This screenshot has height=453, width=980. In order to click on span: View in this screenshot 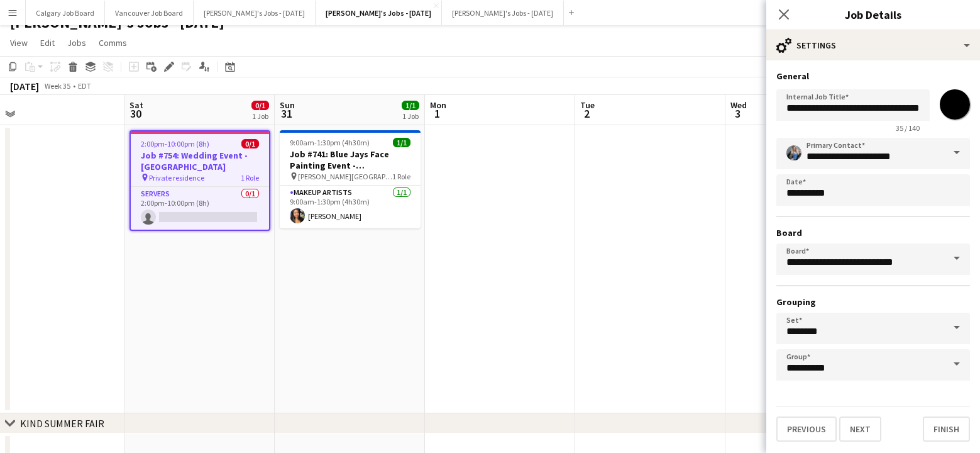, I will do `click(19, 43)`.